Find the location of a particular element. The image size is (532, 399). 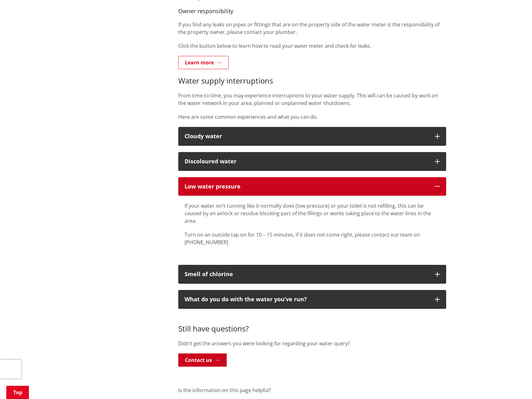

p: Click the button below to learn how to read your water meter and check for leaks. is located at coordinates (312, 46).